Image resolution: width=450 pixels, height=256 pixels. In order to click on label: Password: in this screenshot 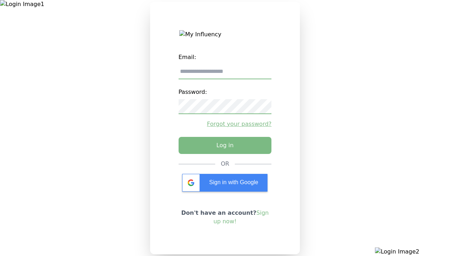, I will do `click(225, 92)`.